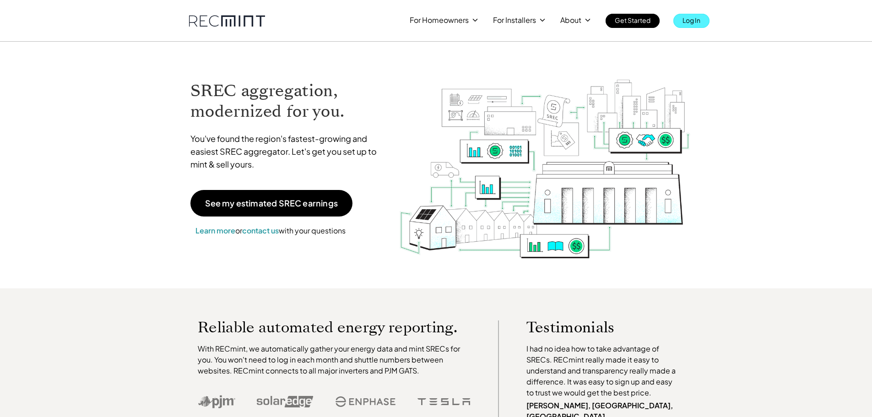 The height and width of the screenshot is (417, 872). Describe the element at coordinates (545, 158) in the screenshot. I see `img: RECmint value cycle` at that location.